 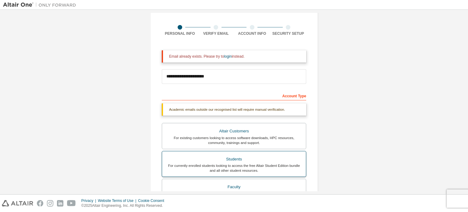 What do you see at coordinates (50, 203) in the screenshot?
I see `img: instagram.svg` at bounding box center [50, 203].